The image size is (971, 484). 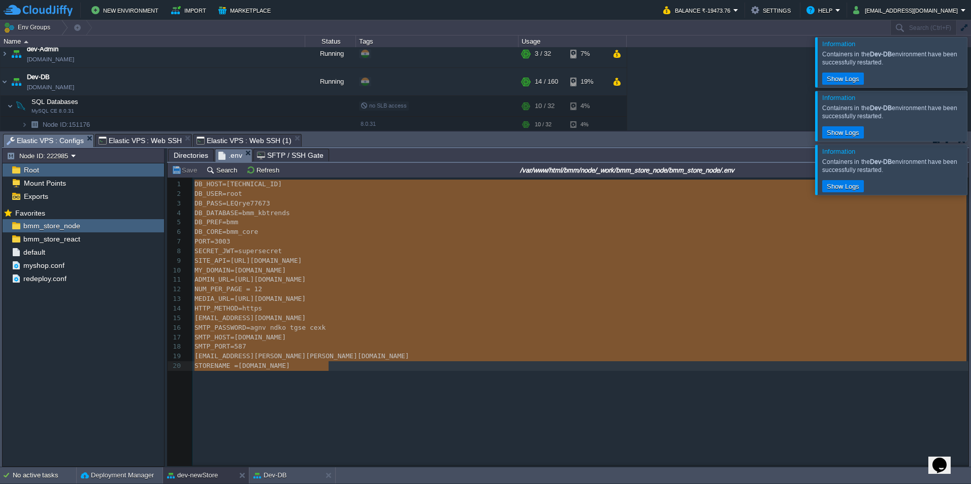 What do you see at coordinates (175, 222) in the screenshot?
I see `div: 5` at bounding box center [175, 222].